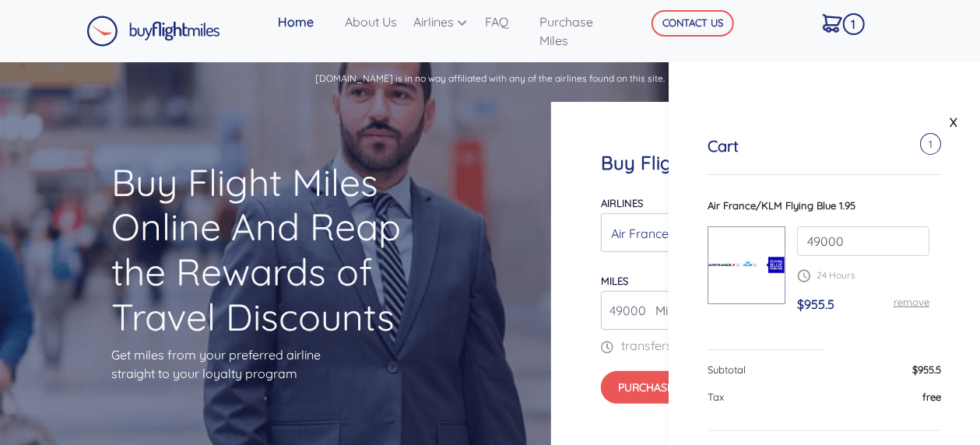 The width and height of the screenshot is (980, 445). I want to click on h4: Buy Flight Miles Online, so click(703, 162).